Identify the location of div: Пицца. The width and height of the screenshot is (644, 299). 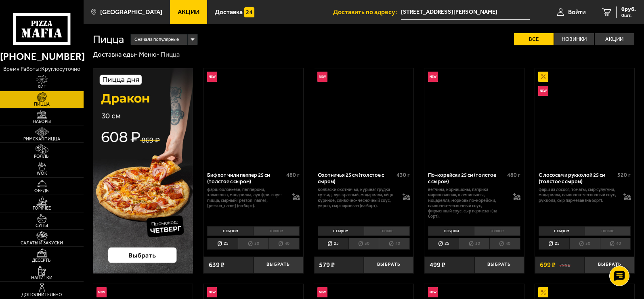
(170, 54).